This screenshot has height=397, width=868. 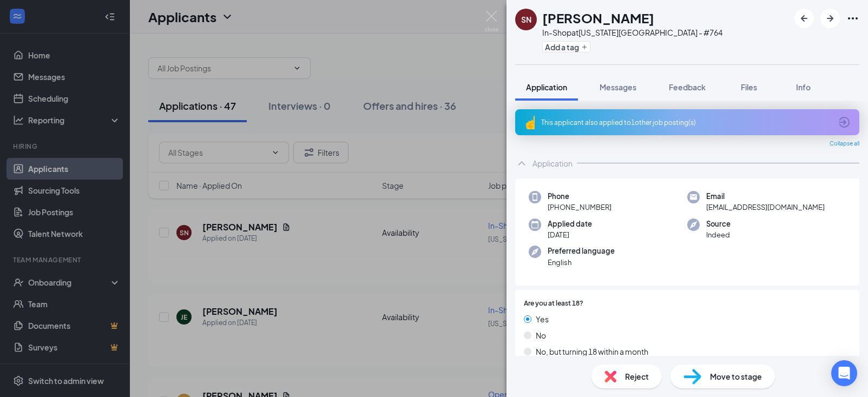 What do you see at coordinates (618, 87) in the screenshot?
I see `span: Messages` at bounding box center [618, 87].